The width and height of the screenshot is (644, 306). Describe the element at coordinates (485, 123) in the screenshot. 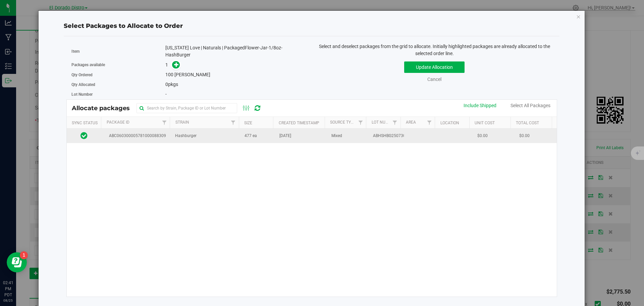

I see `a: Unit Cost` at that location.